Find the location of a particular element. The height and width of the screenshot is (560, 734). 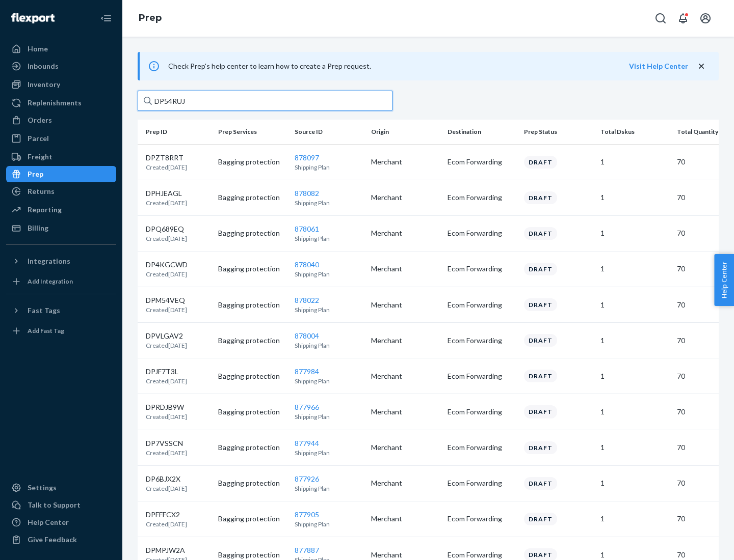

p: DPM54VEQ is located at coordinates (166, 301).